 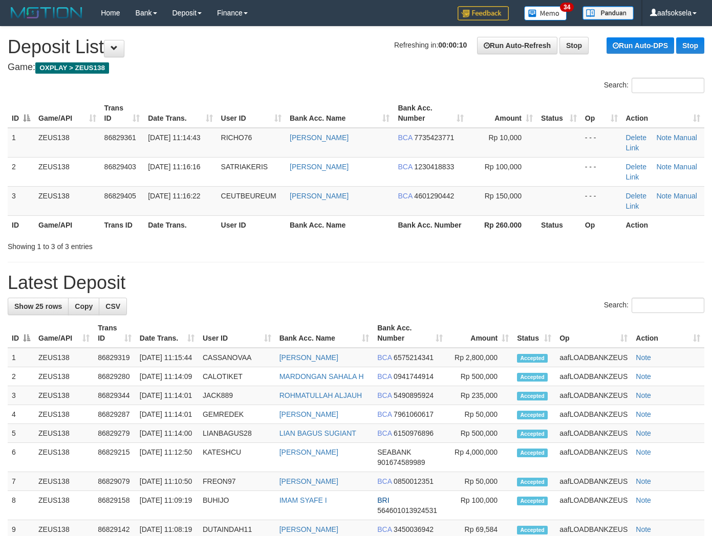 I want to click on a: Delete, so click(x=636, y=167).